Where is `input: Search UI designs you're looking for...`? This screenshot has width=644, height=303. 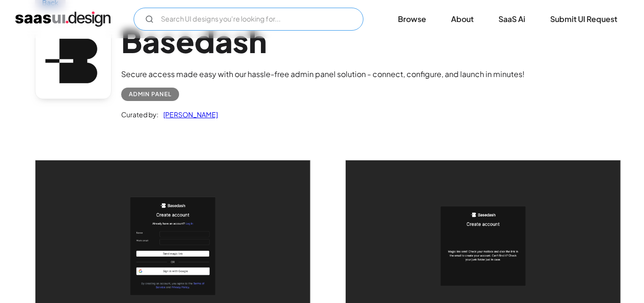
input: Search UI designs you're looking for... is located at coordinates (248, 19).